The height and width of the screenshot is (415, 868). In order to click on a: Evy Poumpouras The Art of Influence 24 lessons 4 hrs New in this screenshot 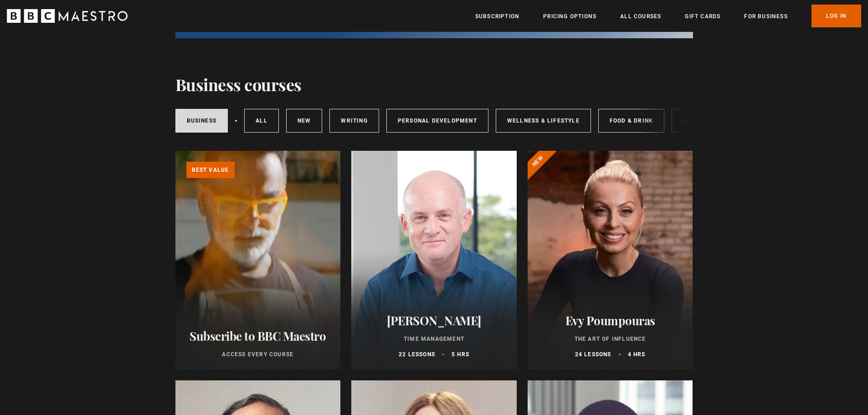, I will do `click(610, 260)`.